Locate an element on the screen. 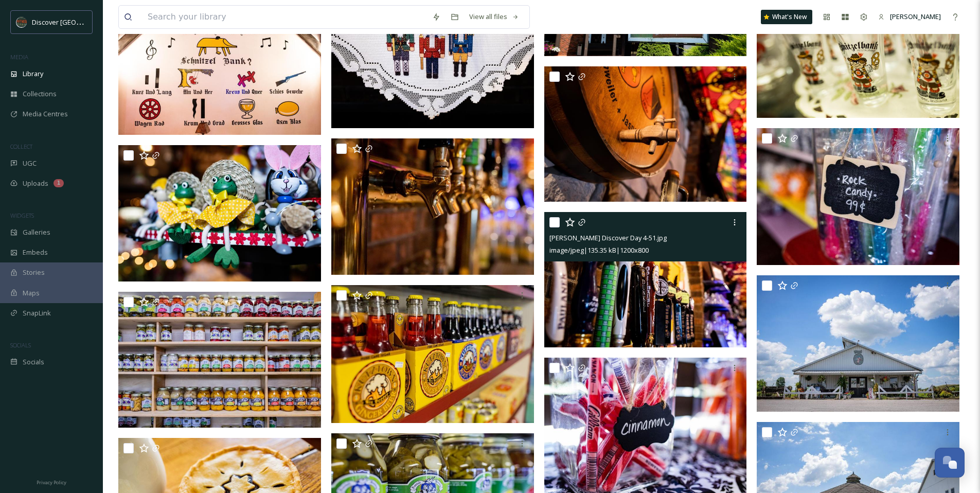  img: Morris Discover Day 4-66.jpg is located at coordinates (645, 134).